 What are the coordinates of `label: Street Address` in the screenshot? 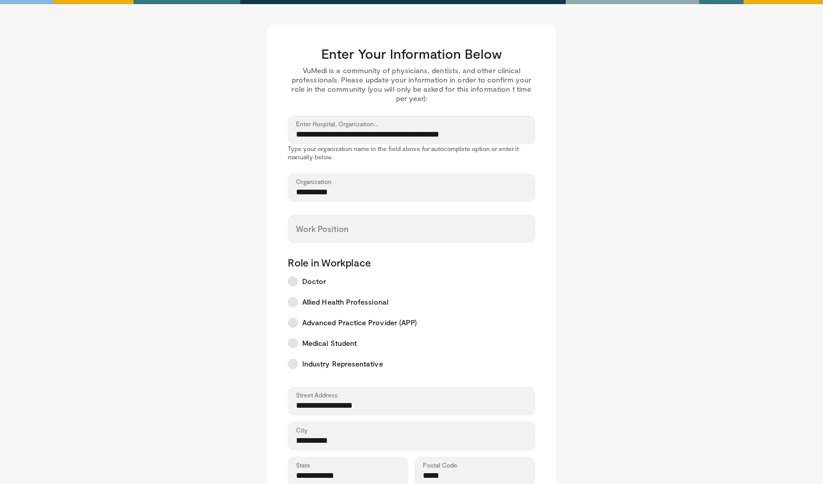 It's located at (317, 395).